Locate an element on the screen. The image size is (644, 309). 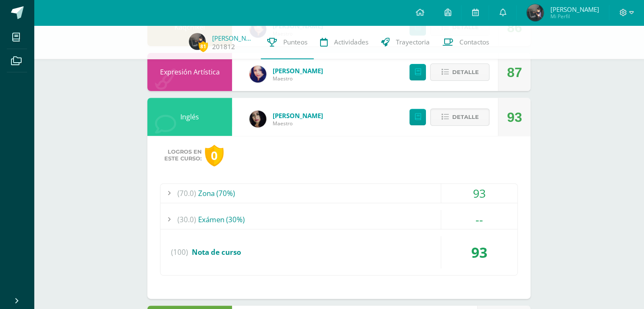
a: Trayectoria is located at coordinates (405, 42).